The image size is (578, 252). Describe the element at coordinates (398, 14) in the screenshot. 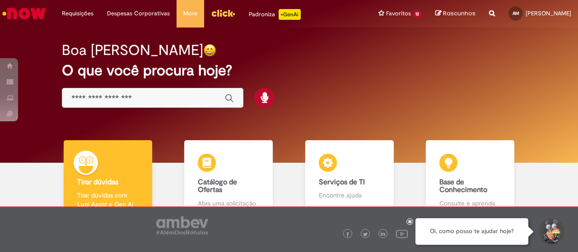

I see `span: Favoritos` at that location.